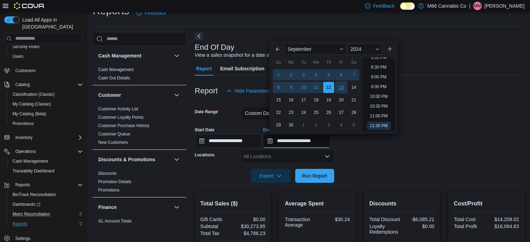 This screenshot has width=530, height=242. Describe the element at coordinates (271, 176) in the screenshot. I see `button: Export` at that location.